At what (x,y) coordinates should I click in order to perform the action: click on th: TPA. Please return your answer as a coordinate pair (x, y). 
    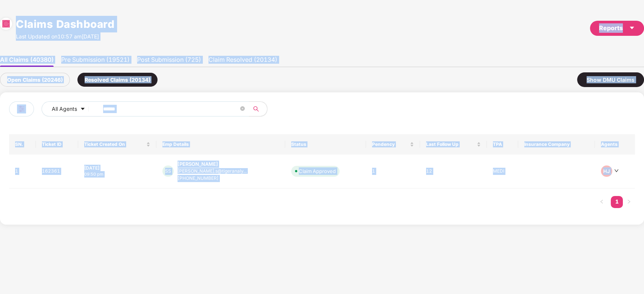
    Looking at the image, I should click on (502, 144).